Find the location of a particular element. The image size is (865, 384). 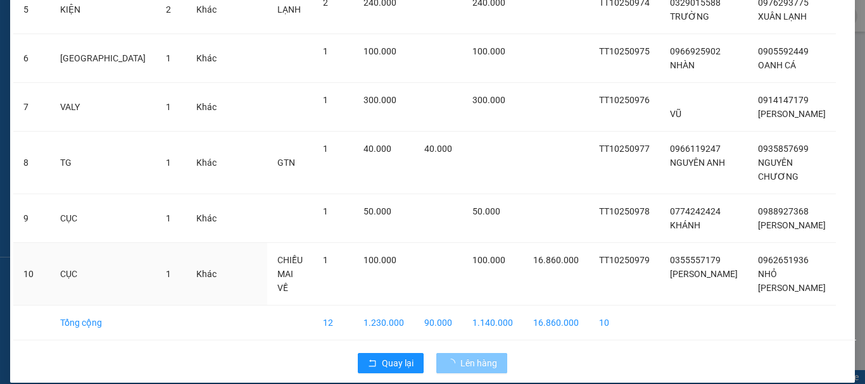

span: KHÁNH is located at coordinates (685, 225).